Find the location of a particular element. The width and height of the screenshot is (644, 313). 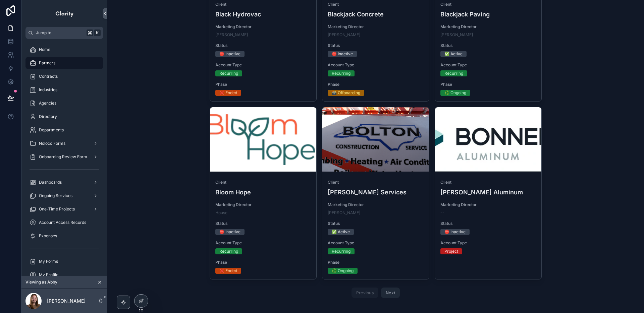

a: Industries is located at coordinates (65, 90).